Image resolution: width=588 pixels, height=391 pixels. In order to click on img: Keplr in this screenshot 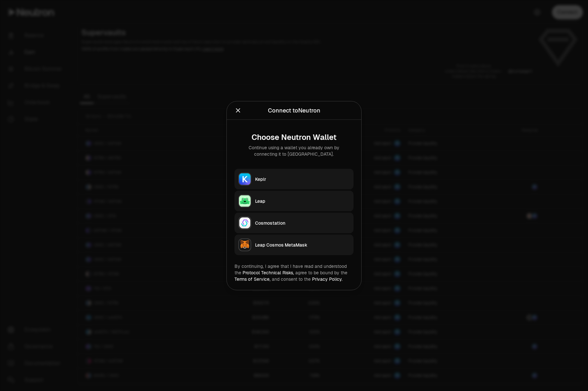, I will do `click(245, 179)`.